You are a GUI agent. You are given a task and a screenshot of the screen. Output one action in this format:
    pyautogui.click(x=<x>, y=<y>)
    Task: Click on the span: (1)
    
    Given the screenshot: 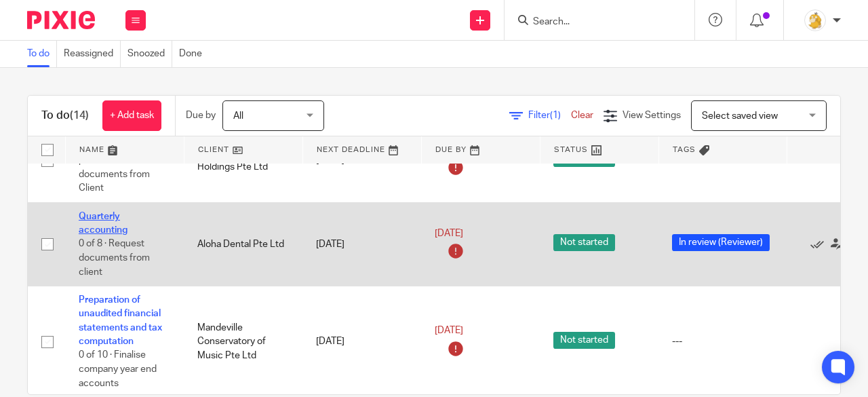 What is the action you would take?
    pyautogui.click(x=555, y=115)
    